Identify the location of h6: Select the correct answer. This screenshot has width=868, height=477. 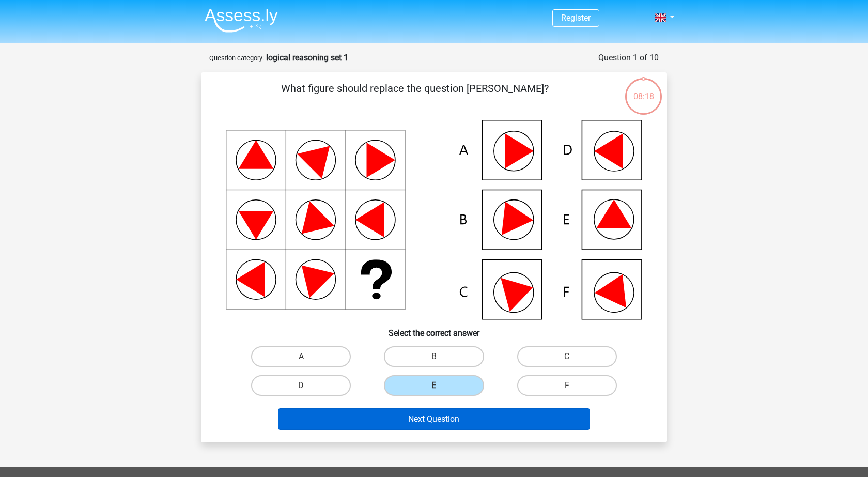
(434, 329).